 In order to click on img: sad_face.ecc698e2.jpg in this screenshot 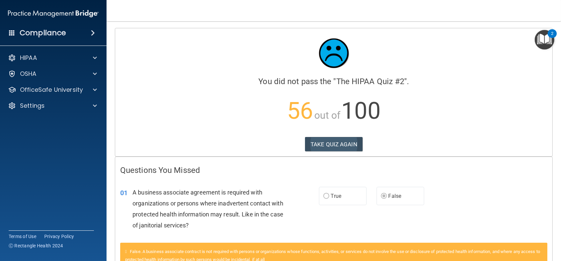, I will do `click(334, 53)`.